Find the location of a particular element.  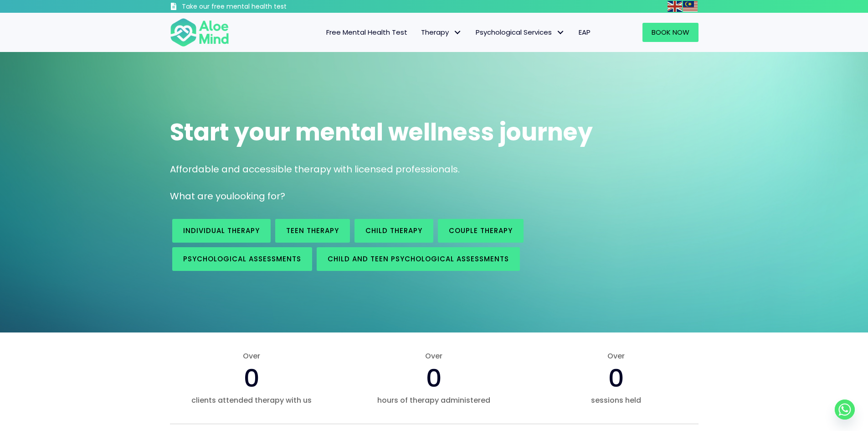

a: Whatsapp is located at coordinates (844, 409).